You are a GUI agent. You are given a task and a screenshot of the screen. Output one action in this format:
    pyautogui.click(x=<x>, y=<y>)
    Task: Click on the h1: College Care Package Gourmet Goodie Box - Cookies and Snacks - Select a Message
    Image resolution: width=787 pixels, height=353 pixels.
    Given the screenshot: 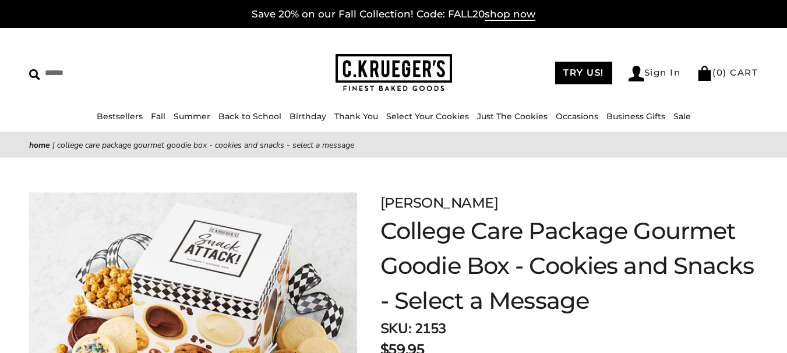 What is the action you would take?
    pyautogui.click(x=567, y=266)
    